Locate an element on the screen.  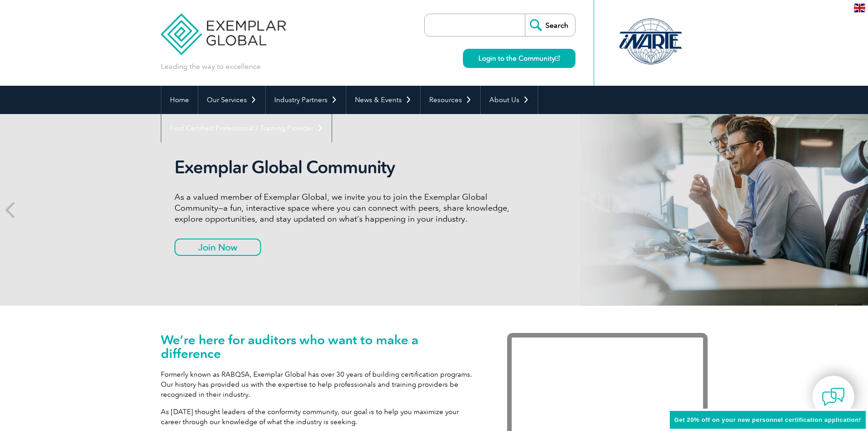
img: open_square.png is located at coordinates (557, 58).